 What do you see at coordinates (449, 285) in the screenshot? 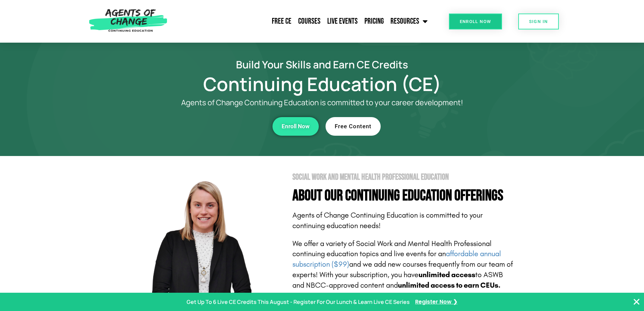
I see `b: unlimited access to earn CEUs.` at bounding box center [449, 285].